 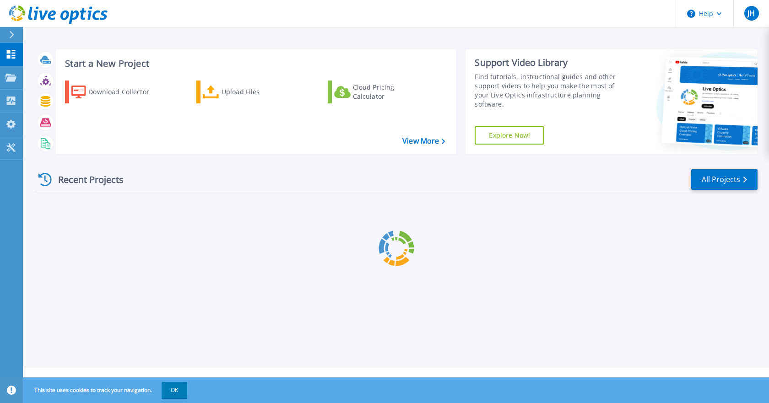 I want to click on h3: Start a New Project, so click(x=255, y=64).